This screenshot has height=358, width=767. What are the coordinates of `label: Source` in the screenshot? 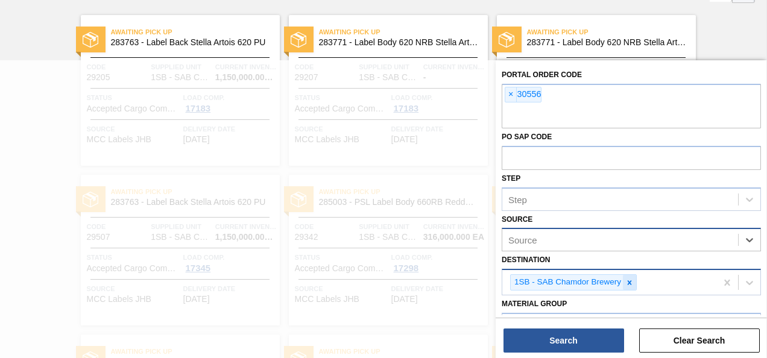 It's located at (517, 220).